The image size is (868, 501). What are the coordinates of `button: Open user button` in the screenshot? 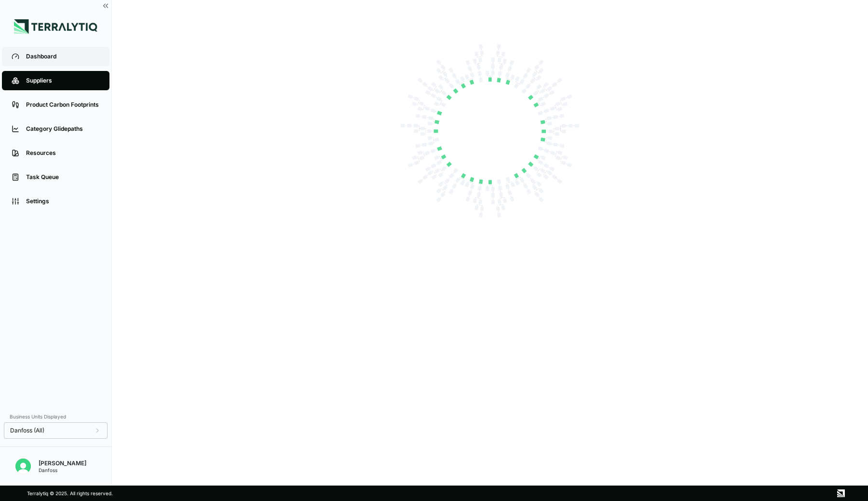 It's located at (23, 466).